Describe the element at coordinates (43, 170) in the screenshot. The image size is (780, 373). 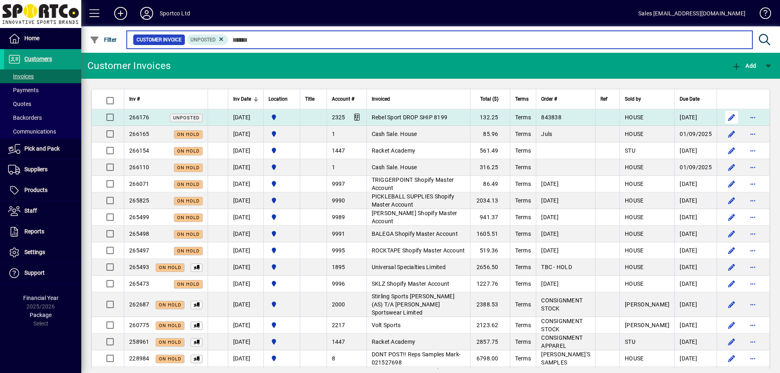
I see `a: Suppliers` at that location.